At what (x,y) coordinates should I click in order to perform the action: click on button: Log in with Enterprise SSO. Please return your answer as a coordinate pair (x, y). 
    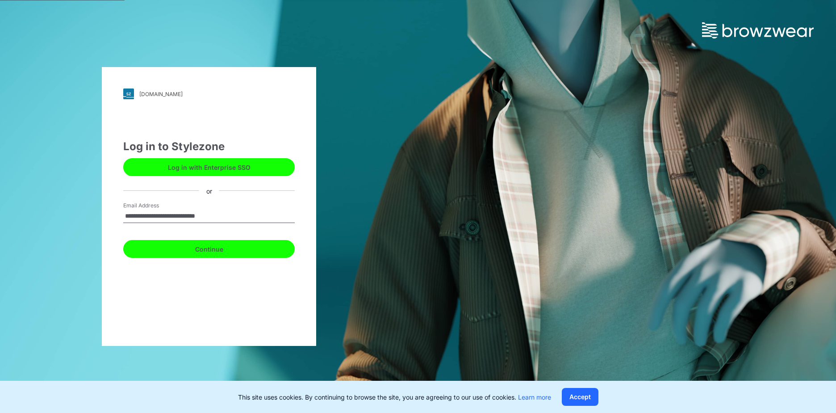
    Looking at the image, I should click on (209, 167).